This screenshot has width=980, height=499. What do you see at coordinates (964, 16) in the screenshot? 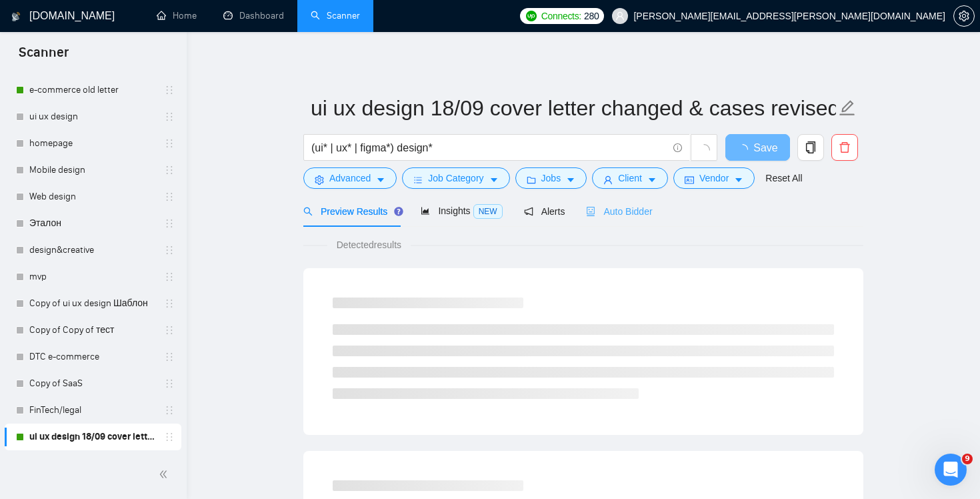
I see `a: setting` at bounding box center [964, 16].